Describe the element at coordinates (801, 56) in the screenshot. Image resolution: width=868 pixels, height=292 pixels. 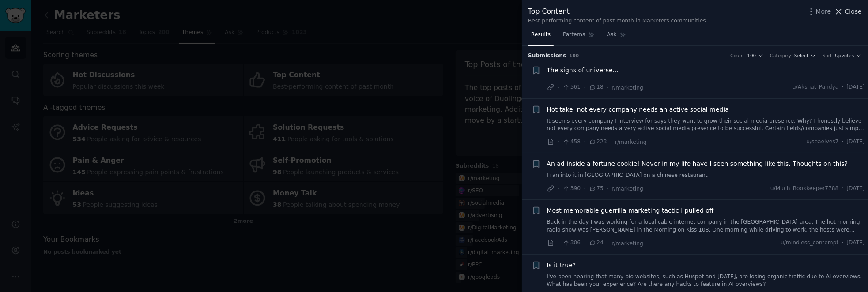
I see `span: Select` at that location.